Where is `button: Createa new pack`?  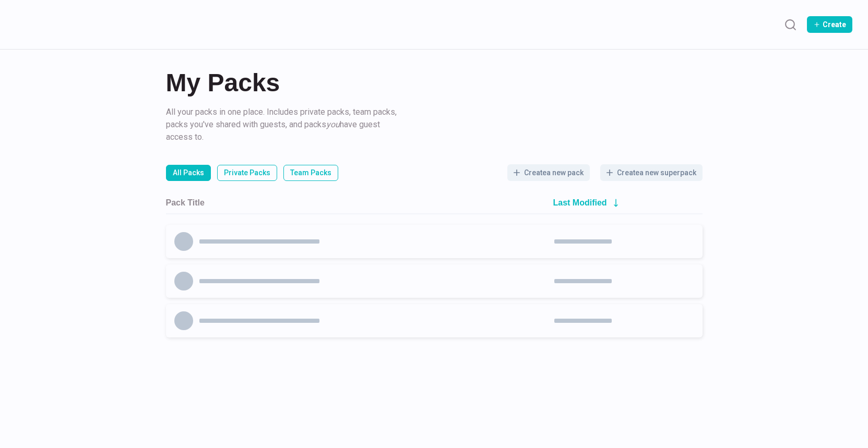
button: Createa new pack is located at coordinates (548, 173).